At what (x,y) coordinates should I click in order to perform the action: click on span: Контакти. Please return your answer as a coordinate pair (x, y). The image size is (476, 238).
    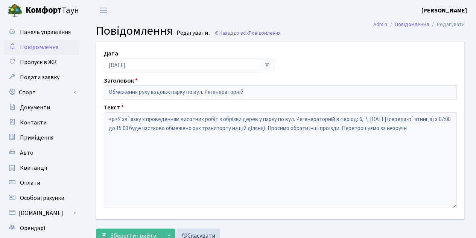
    Looking at the image, I should click on (33, 122).